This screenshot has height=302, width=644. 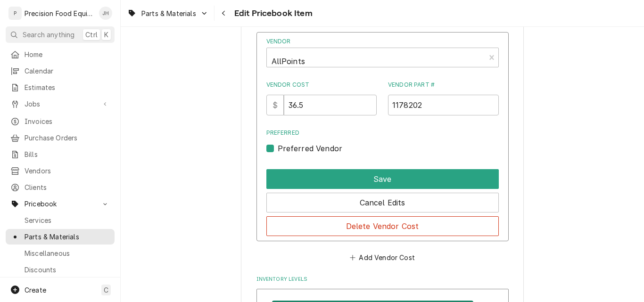 What do you see at coordinates (382, 179) in the screenshot?
I see `button: Save` at bounding box center [382, 179].